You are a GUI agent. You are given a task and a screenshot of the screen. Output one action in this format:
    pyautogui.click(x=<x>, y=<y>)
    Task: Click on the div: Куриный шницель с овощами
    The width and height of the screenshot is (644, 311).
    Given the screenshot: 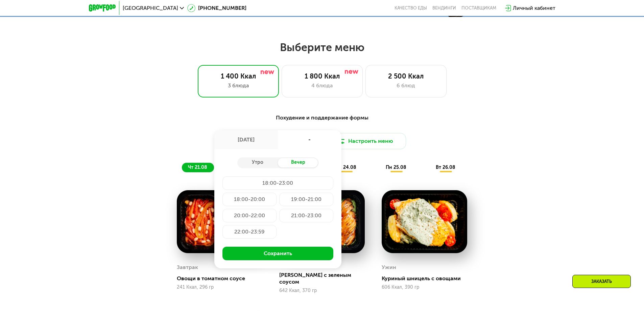 What is the action you would take?
    pyautogui.click(x=427, y=279)
    